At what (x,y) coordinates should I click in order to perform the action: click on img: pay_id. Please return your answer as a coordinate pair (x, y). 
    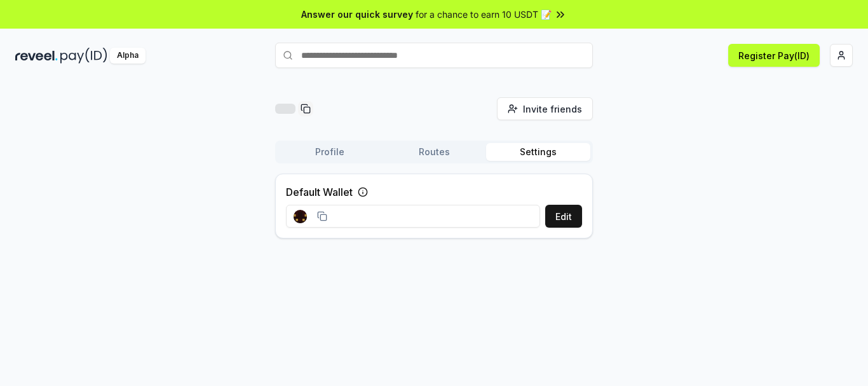
    Looking at the image, I should click on (84, 55).